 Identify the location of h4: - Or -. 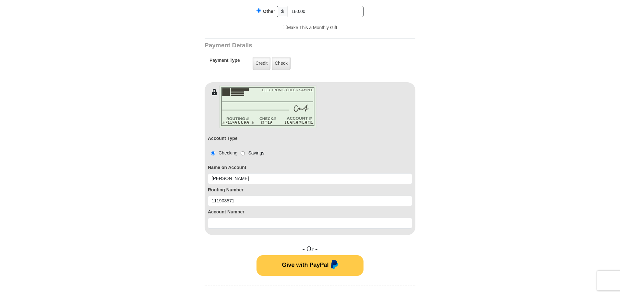
(310, 249).